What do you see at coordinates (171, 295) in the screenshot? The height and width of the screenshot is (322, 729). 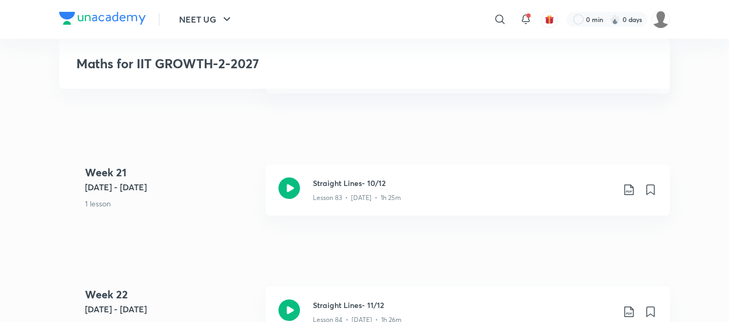 I see `h4: Week 22` at bounding box center [171, 295].